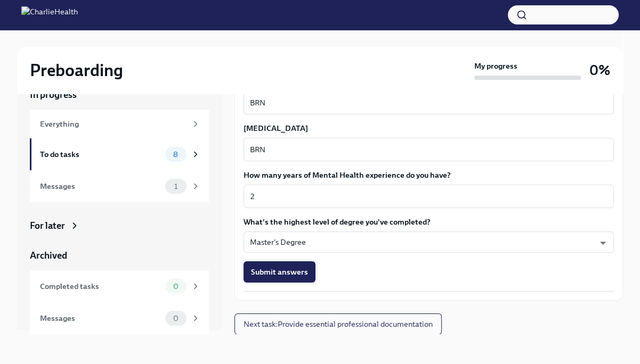 This screenshot has width=640, height=364. What do you see at coordinates (175, 154) in the screenshot?
I see `span: 8` at bounding box center [175, 154].